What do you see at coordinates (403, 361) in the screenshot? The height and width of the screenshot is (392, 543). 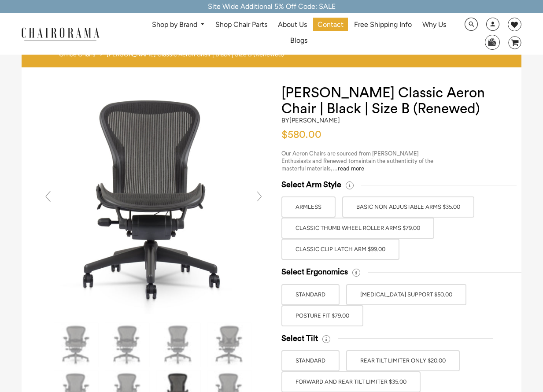 I see `label: REAR TILT LIMITER ONLY $20.00` at bounding box center [403, 361].